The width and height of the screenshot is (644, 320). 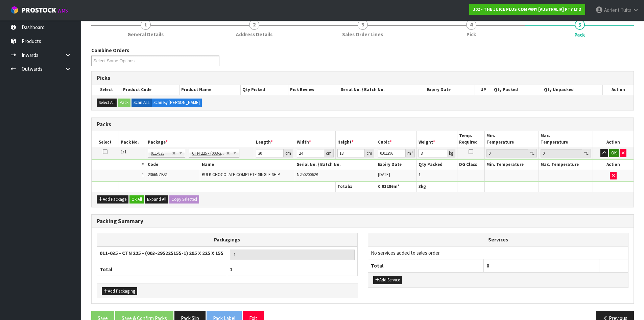 I want to click on span: Pack, so click(x=580, y=34).